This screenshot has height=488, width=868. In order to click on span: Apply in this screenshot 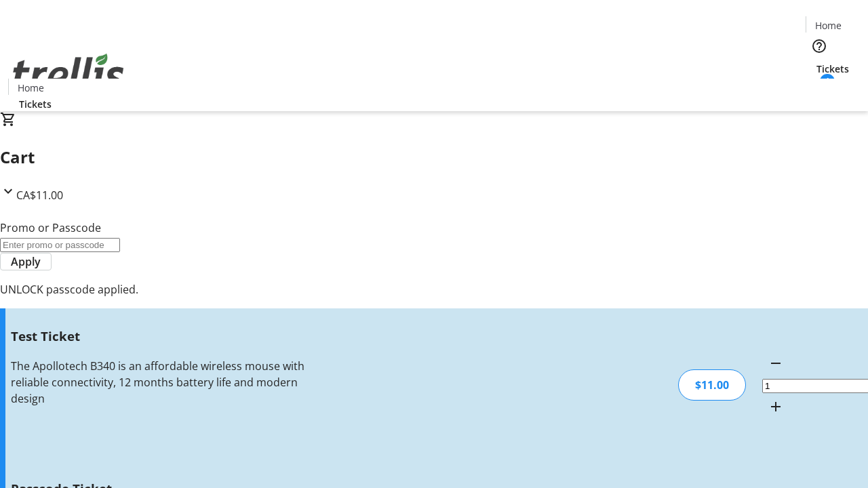, I will do `click(26, 262)`.